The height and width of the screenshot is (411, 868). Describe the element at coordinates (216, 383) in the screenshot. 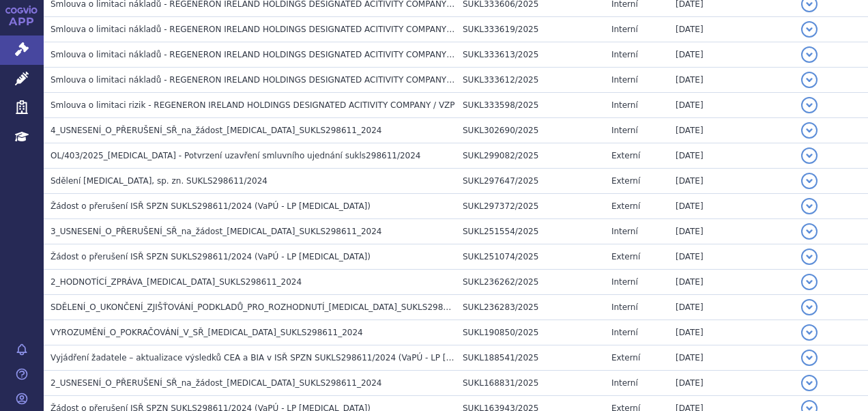

I see `span: 2_USNESENÍ_O_PŘERUŠENÍ_SŘ_na_žádost_LIBTAYO_SUKLS298611_2024` at that location.